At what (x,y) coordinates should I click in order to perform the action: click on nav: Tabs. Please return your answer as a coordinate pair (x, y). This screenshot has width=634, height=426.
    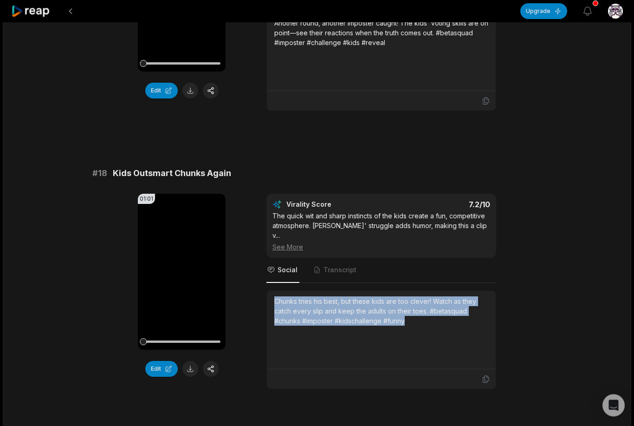
    Looking at the image, I should click on (381, 271).